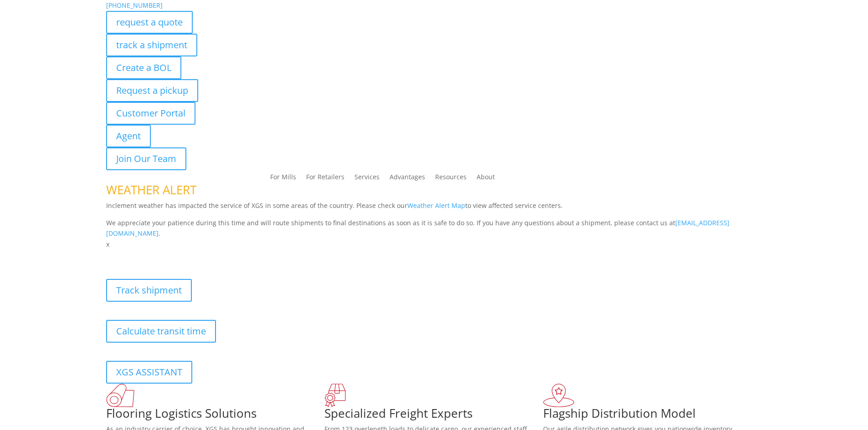 The height and width of the screenshot is (430, 868). What do you see at coordinates (325, 179) in the screenshot?
I see `a: For Retailers` at bounding box center [325, 179].